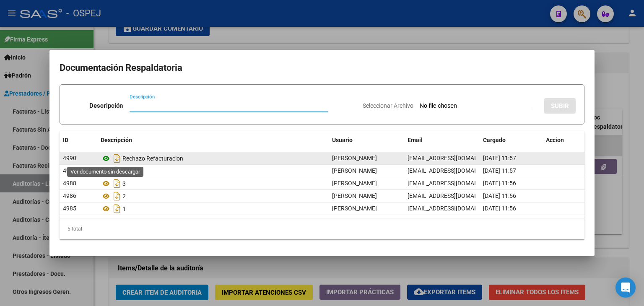  What do you see at coordinates (560, 105) in the screenshot?
I see `button: SUBIR` at bounding box center [560, 105].